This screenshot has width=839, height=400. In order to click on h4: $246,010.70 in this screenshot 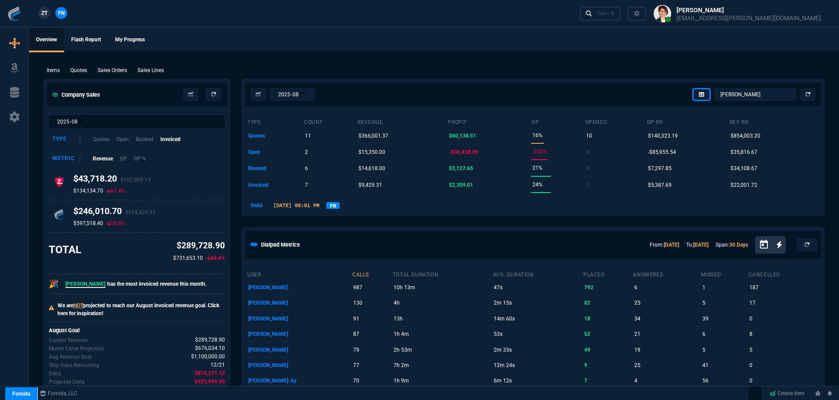, I will do `click(114, 213)`.